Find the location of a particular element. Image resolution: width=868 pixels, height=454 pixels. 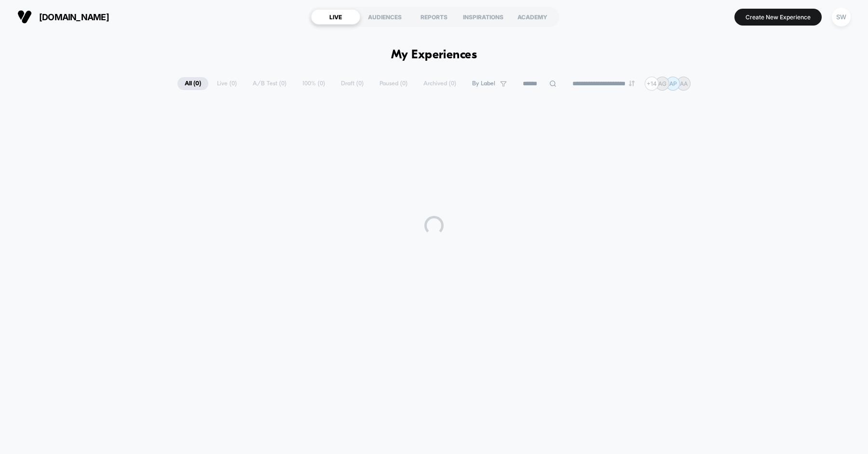

div: REPORTS is located at coordinates (434, 17).